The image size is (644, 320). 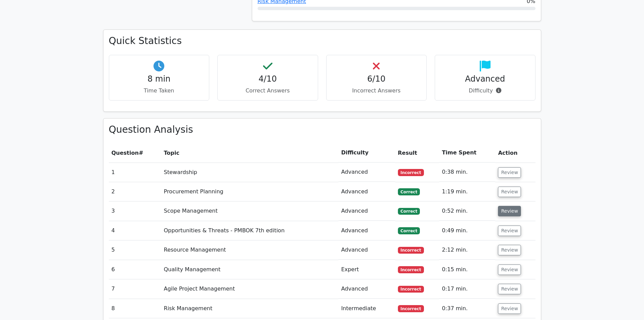 I want to click on h4: 8 min, so click(x=159, y=79).